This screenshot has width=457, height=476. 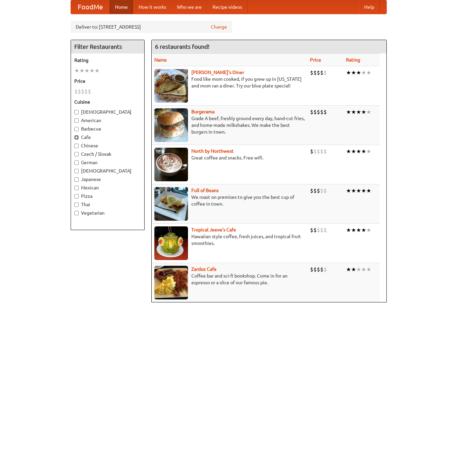 What do you see at coordinates (227, 7) in the screenshot?
I see `a: Recipe videos` at bounding box center [227, 7].